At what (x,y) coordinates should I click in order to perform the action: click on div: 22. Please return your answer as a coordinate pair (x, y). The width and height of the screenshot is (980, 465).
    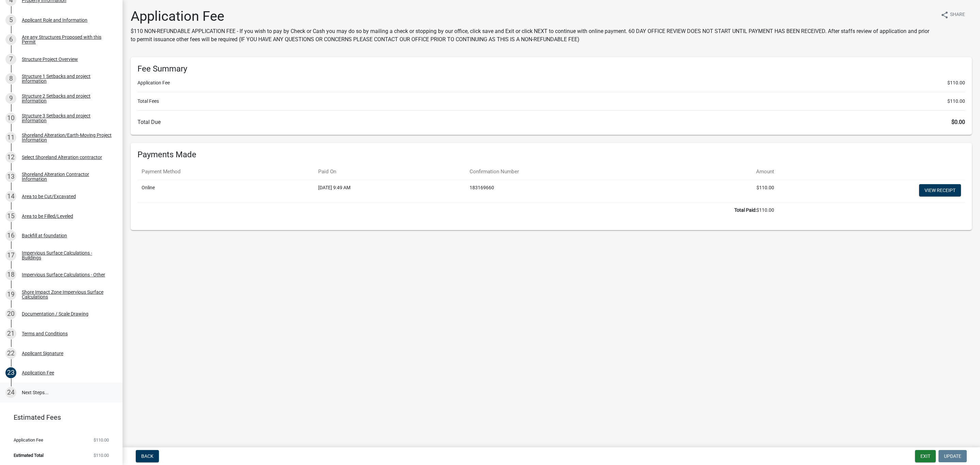
    Looking at the image, I should click on (11, 353).